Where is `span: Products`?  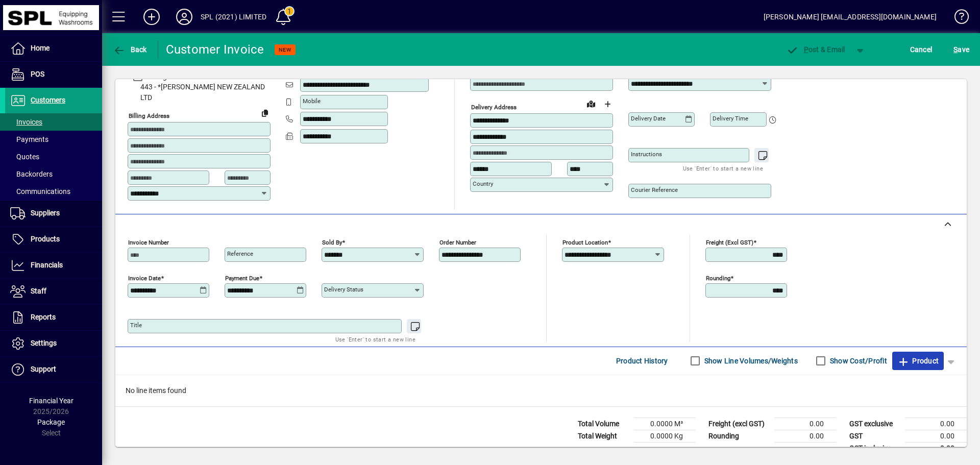
span: Products is located at coordinates (45, 239).